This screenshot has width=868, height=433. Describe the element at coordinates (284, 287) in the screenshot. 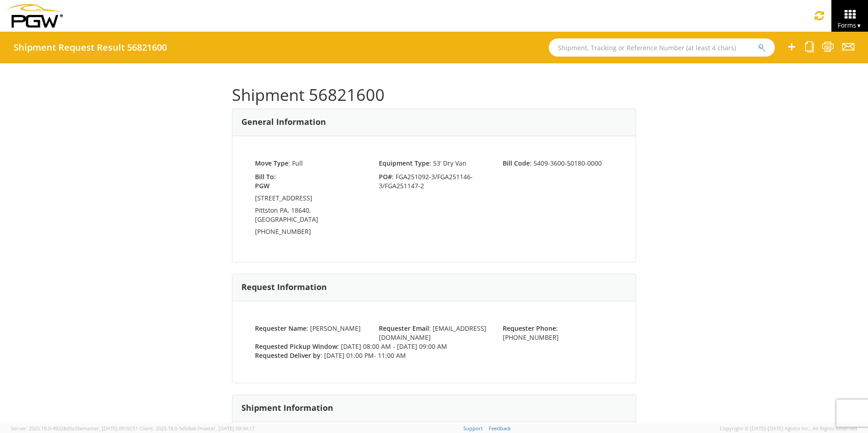

I see `h3: Request Information` at that location.